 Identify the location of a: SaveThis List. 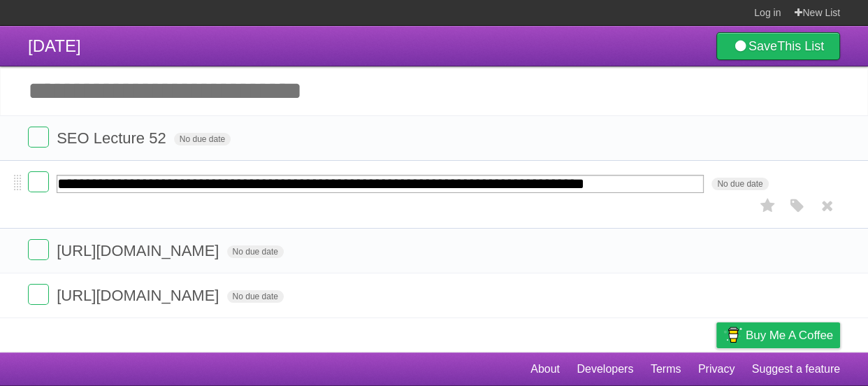
(777, 46).